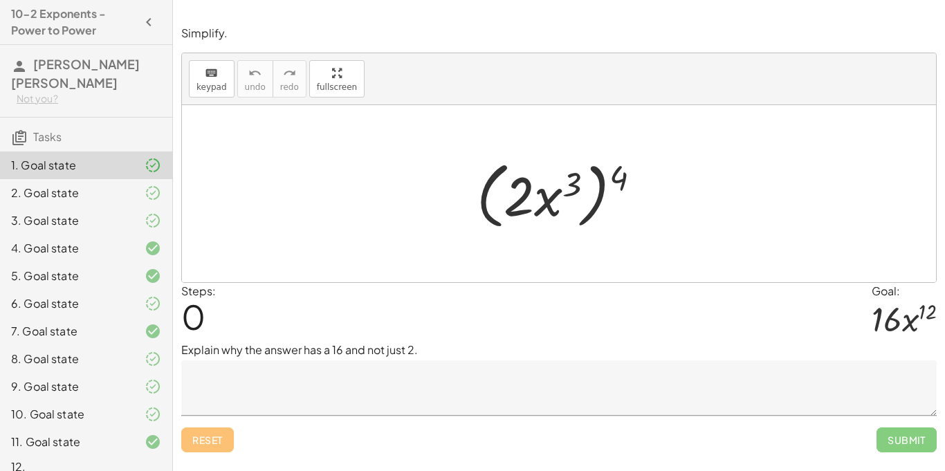 Image resolution: width=945 pixels, height=471 pixels. I want to click on div: 3. Goal state, so click(66, 221).